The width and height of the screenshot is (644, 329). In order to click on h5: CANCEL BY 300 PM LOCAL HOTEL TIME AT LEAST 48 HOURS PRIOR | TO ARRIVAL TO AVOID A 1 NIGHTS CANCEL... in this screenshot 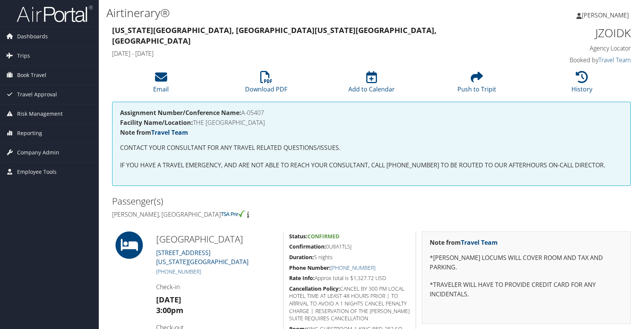, I will do `click(349, 304)`.